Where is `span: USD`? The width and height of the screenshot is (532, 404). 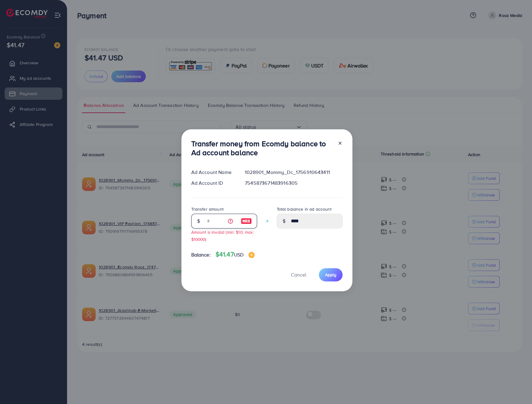
span: USD is located at coordinates (239, 255).